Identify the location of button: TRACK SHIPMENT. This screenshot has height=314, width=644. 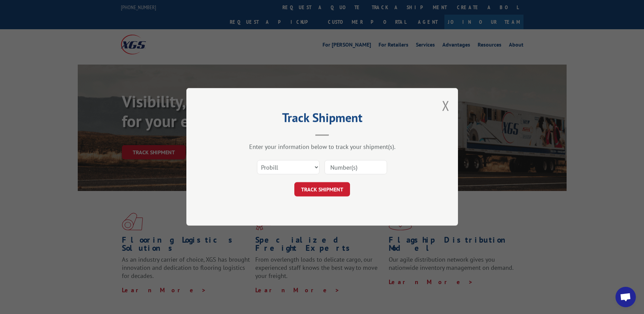
(322, 189).